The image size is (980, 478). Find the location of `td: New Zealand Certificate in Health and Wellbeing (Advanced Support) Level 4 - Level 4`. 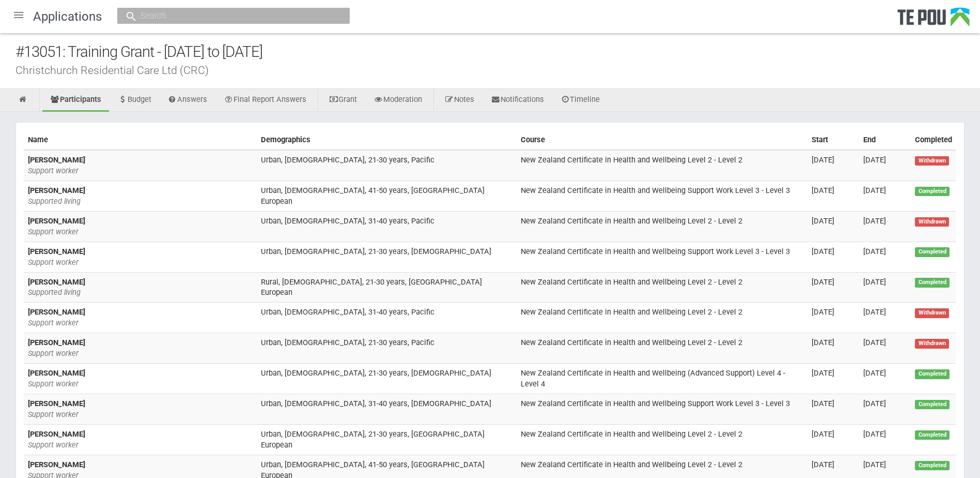

td: New Zealand Certificate in Health and Wellbeing (Advanced Support) Level 4 - Level 4 is located at coordinates (662, 379).